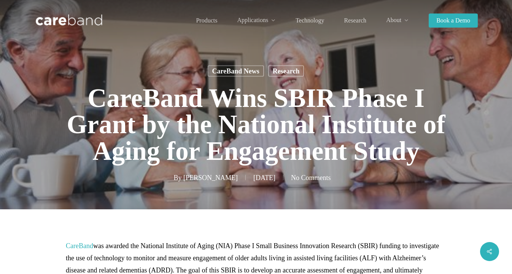 This screenshot has height=274, width=512. Describe the element at coordinates (256, 124) in the screenshot. I see `h1: CareBand Wins SBIR Phase I Grant by the National Institute of Aging for Engagement Study` at that location.